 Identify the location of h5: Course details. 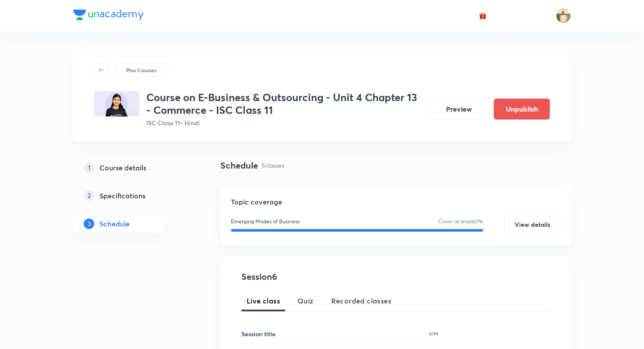
(123, 168).